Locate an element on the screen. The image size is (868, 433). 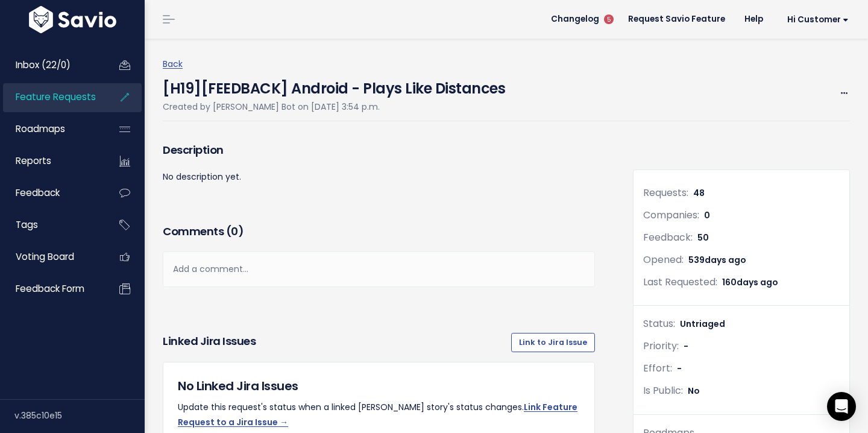
span: Hi Customer is located at coordinates (818, 19).